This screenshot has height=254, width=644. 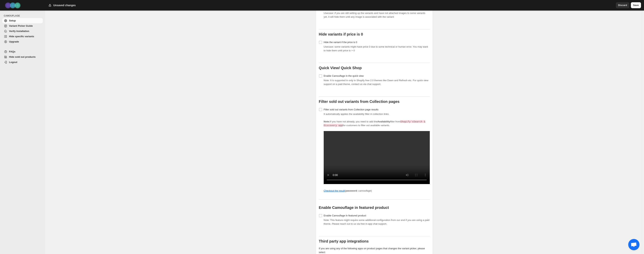 What do you see at coordinates (22, 42) in the screenshot?
I see `a: Upgrade` at bounding box center [22, 42].